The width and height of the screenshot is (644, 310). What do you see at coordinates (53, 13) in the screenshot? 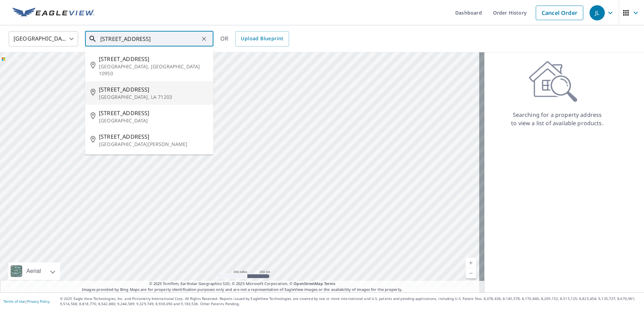
I see `img: EV Logo` at bounding box center [53, 13].